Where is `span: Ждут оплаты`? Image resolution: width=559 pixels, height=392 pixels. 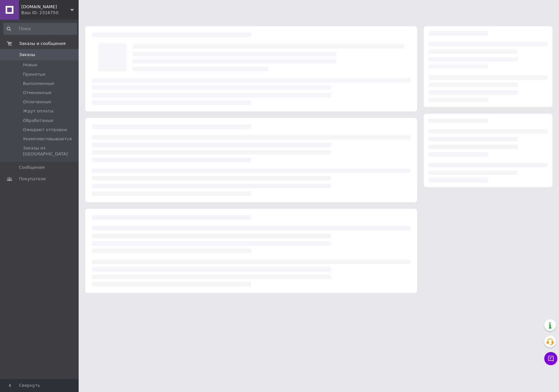 span: Ждут оплаты is located at coordinates (38, 111).